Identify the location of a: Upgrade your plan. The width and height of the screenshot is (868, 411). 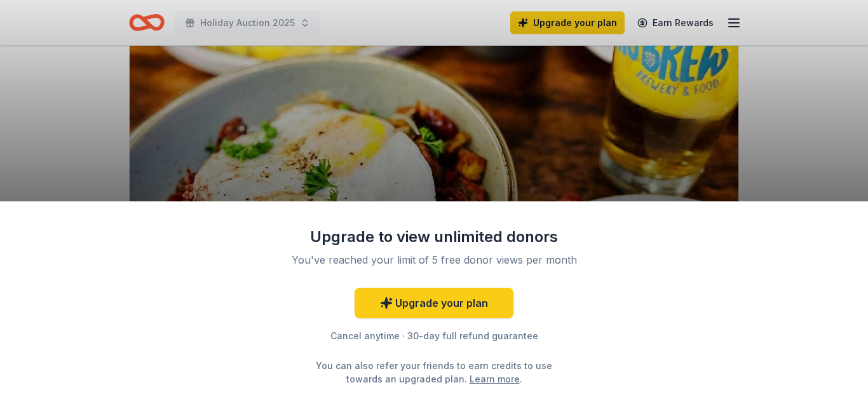
(434, 303).